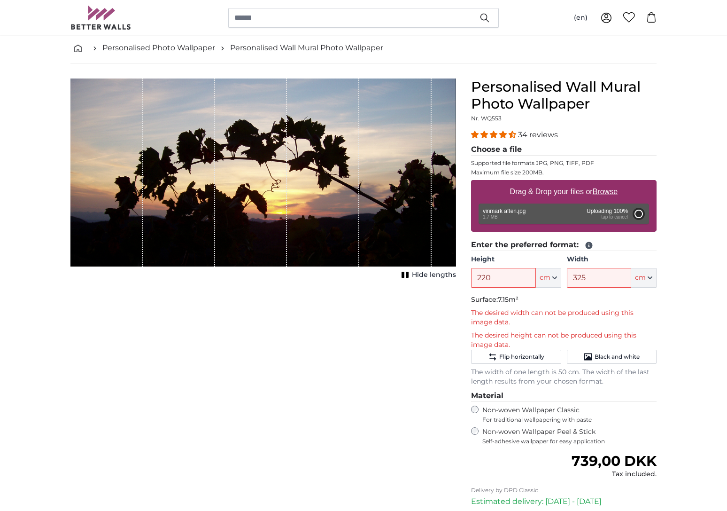 The width and height of the screenshot is (727, 511). I want to click on p: Maximum file size 200MB., so click(564, 172).